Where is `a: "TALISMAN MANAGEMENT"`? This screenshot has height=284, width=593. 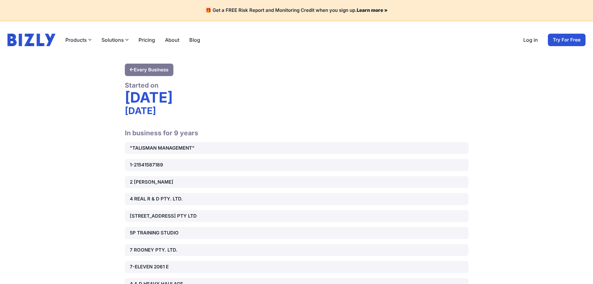 a: "TALISMAN MANAGEMENT" is located at coordinates (297, 148).